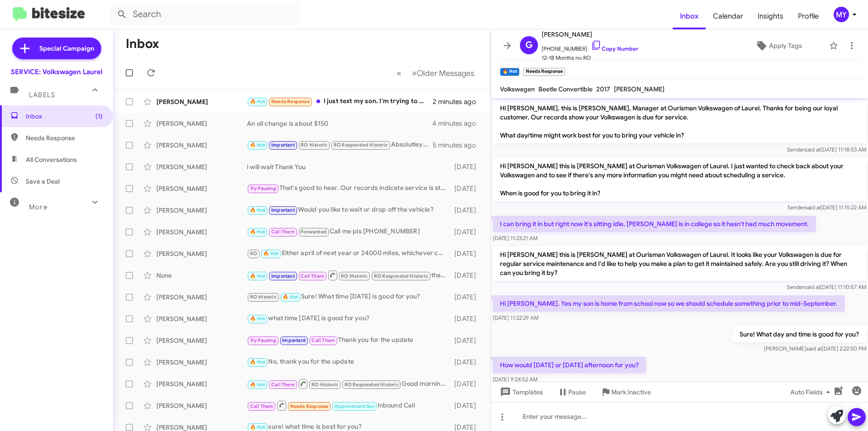 The image size is (868, 431). I want to click on span: More, so click(38, 207).